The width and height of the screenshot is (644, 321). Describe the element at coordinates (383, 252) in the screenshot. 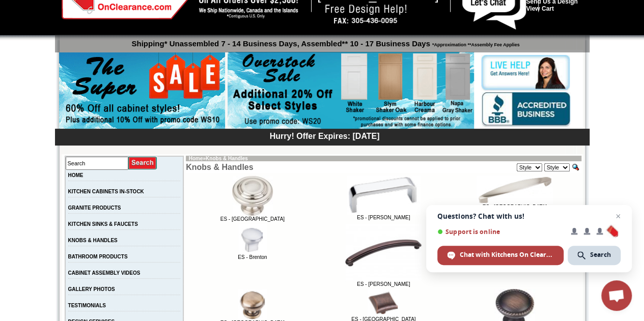

I see `img: ES - Calloway` at that location.